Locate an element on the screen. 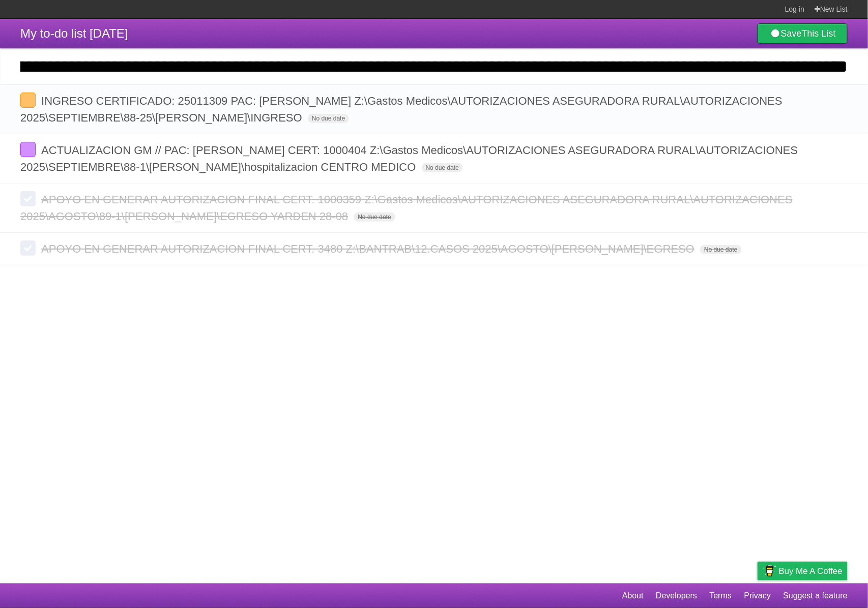 The image size is (868, 608). span: Buy me a coffee is located at coordinates (811, 571).